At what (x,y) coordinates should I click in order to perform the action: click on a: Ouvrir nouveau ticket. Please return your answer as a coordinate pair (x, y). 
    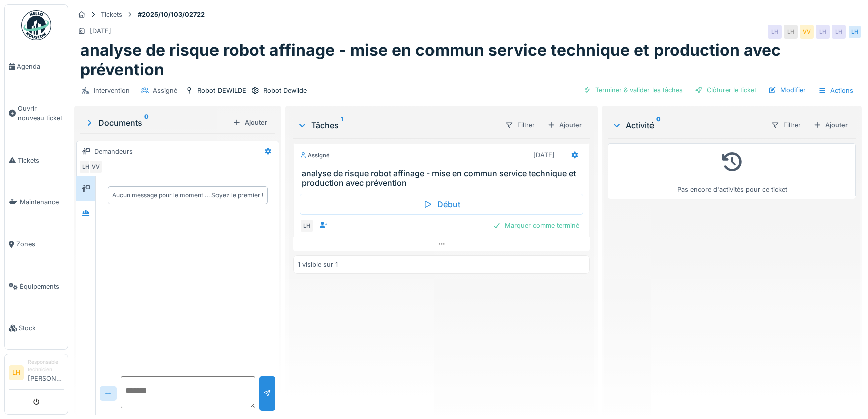
    Looking at the image, I should click on (36, 113).